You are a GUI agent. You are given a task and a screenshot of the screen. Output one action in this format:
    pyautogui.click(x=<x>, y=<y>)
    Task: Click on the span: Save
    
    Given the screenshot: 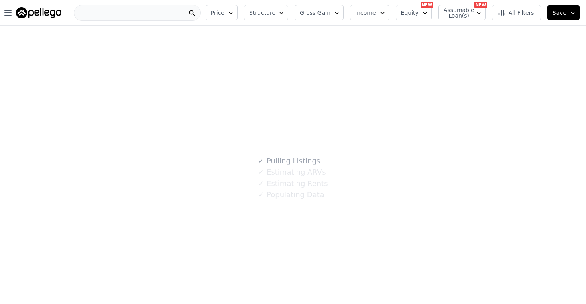 What is the action you would take?
    pyautogui.click(x=560, y=13)
    